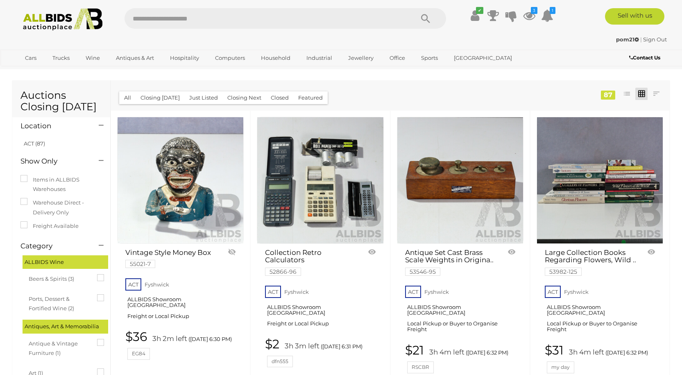  Describe the element at coordinates (552, 10) in the screenshot. I see `i: 1` at that location.